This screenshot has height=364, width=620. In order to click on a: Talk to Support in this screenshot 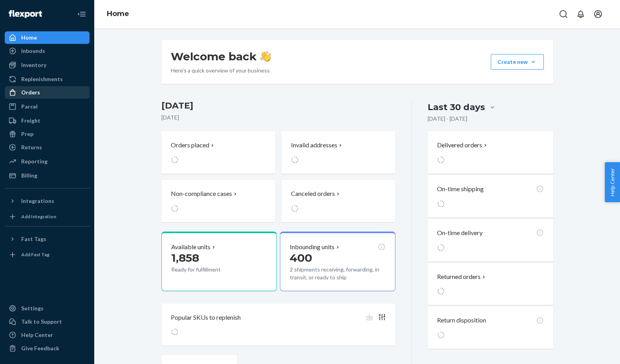, I will do `click(47, 322)`.